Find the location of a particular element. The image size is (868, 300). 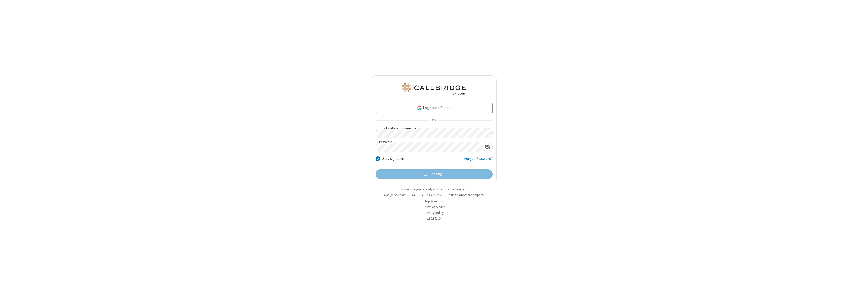

span: Loading... is located at coordinates (437, 174).